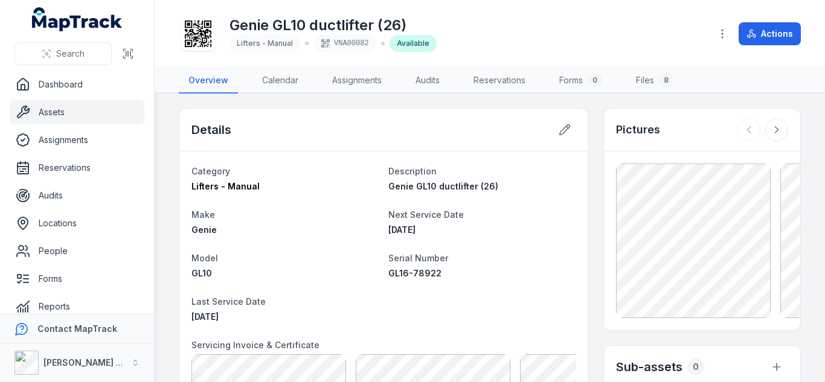 The width and height of the screenshot is (825, 382). I want to click on a: Files8, so click(655, 81).